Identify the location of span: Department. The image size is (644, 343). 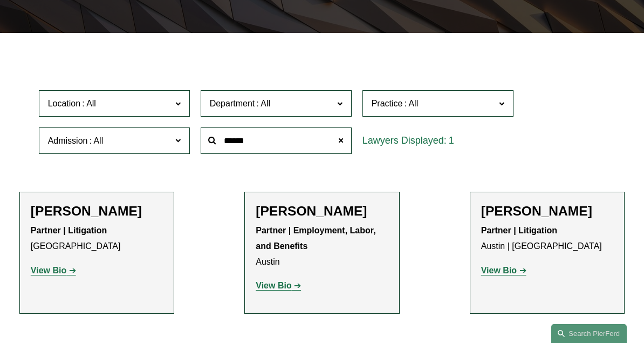
(232, 103).